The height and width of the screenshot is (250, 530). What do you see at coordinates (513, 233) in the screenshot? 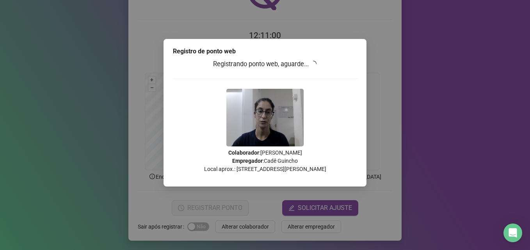
I see `div: Open Intercom Messenger` at bounding box center [513, 233].